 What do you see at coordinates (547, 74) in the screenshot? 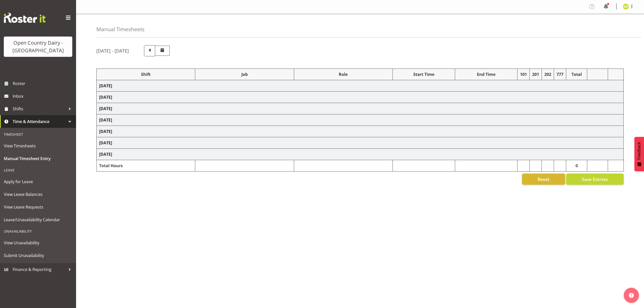
I see `div: 202` at bounding box center [547, 74].